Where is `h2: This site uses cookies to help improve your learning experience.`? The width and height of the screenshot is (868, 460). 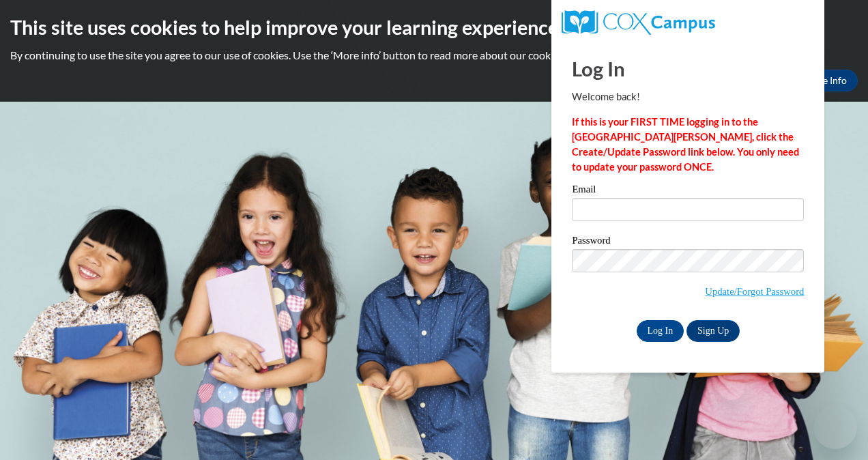
h2: This site uses cookies to help improve your learning experience. is located at coordinates (434, 27).